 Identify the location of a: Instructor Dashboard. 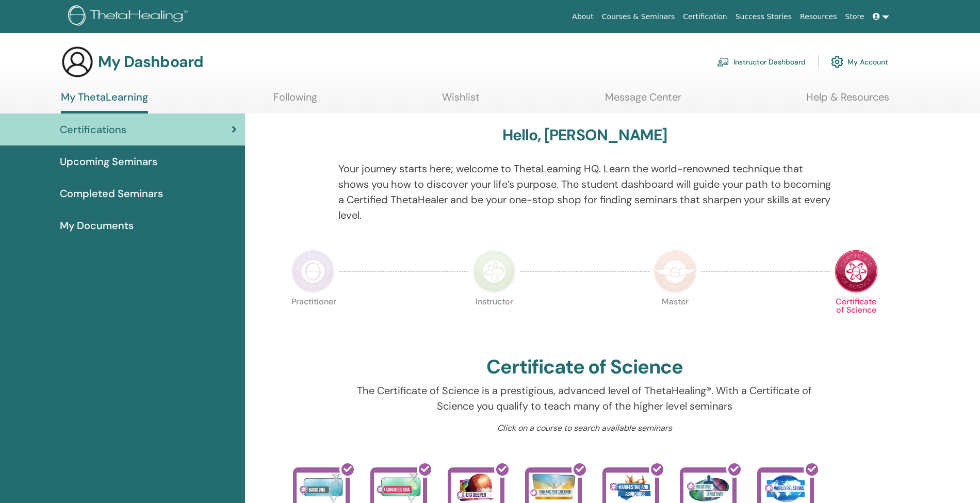
(762, 62).